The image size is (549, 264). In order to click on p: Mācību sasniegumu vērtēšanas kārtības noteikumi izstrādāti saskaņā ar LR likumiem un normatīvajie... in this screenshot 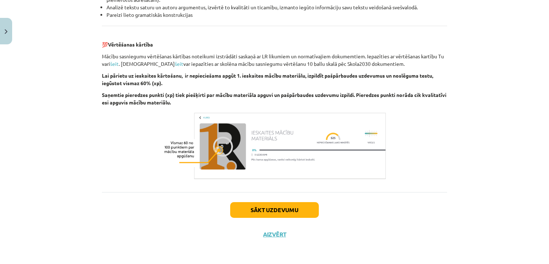, I will do `click(274, 60)`.